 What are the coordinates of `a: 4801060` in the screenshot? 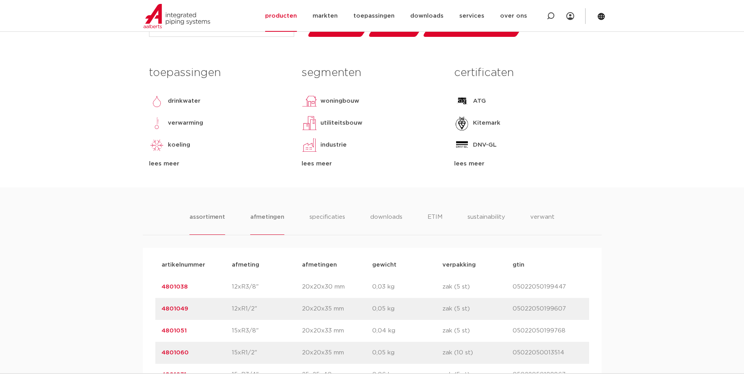 It's located at (175, 352).